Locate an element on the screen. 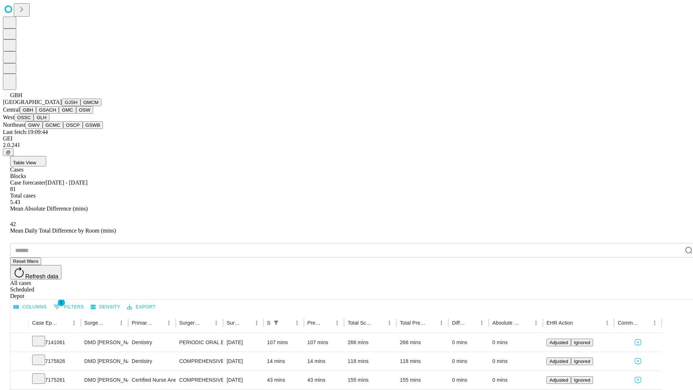 The width and height of the screenshot is (693, 390). div: Comments is located at coordinates (628, 323).